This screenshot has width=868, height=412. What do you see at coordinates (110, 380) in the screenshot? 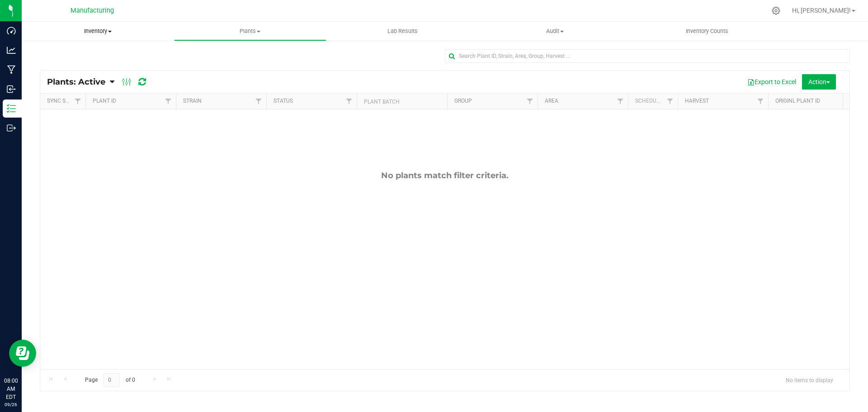
I see `span: Page of 0` at bounding box center [110, 380].